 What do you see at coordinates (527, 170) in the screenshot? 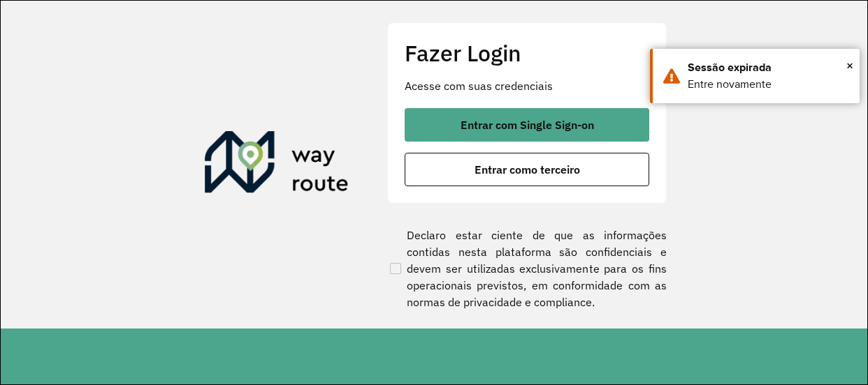
I see `span: Entrar como terceiro` at bounding box center [527, 170].